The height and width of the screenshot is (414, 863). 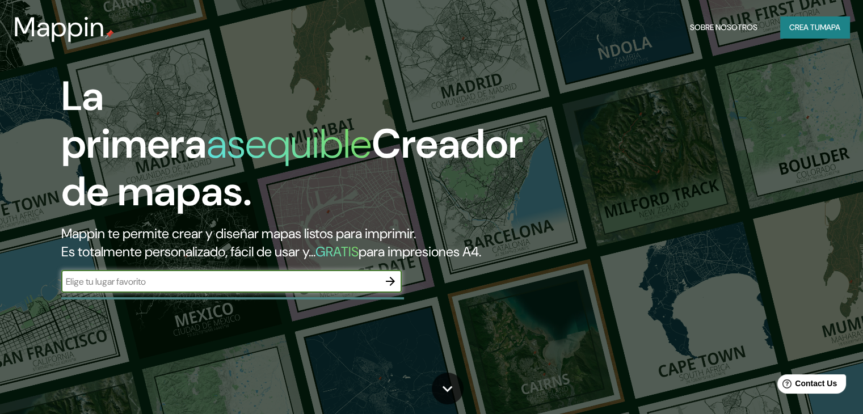 I want to click on font: Es totalmente personalizado, fácil de usar y..., so click(x=188, y=251).